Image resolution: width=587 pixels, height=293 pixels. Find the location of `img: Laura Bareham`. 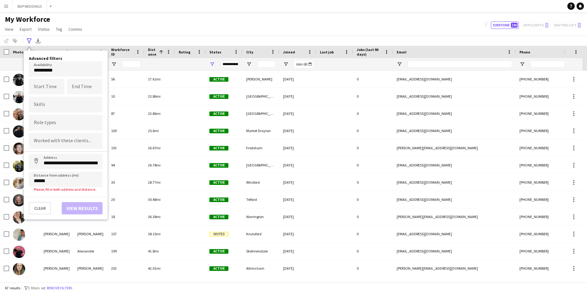

img: Laura Bareham is located at coordinates (19, 217).